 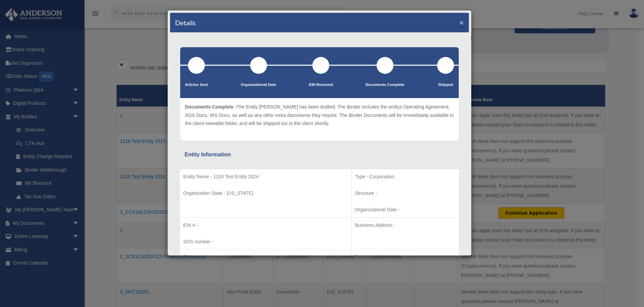 I want to click on p: EIN # -, so click(x=265, y=226).